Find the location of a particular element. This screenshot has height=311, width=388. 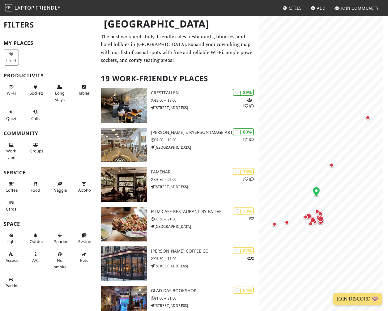

p: 2 is located at coordinates (250, 258).